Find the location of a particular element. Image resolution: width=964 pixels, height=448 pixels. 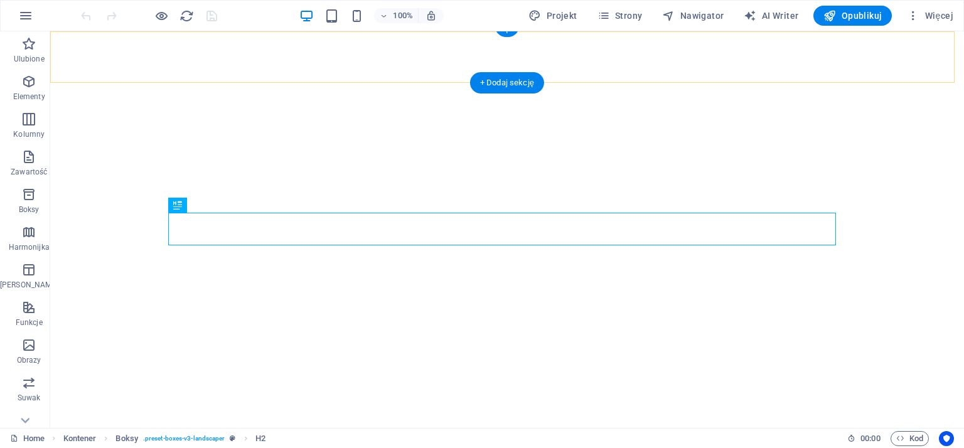

span: Strony is located at coordinates (620, 16).